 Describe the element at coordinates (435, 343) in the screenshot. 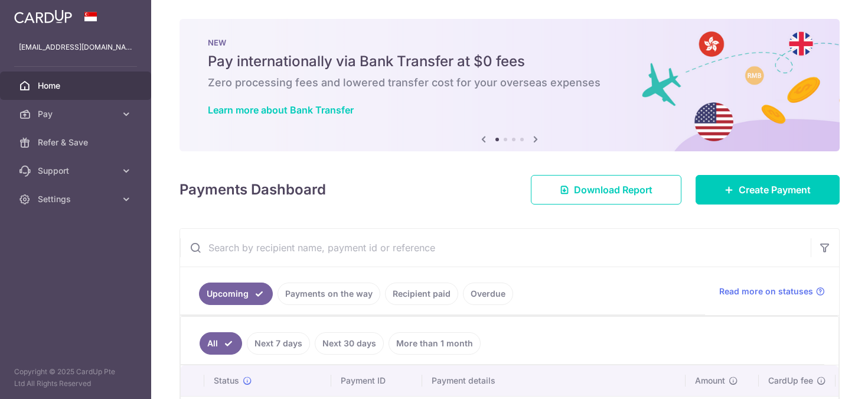

I see `a: More than 1 month` at that location.